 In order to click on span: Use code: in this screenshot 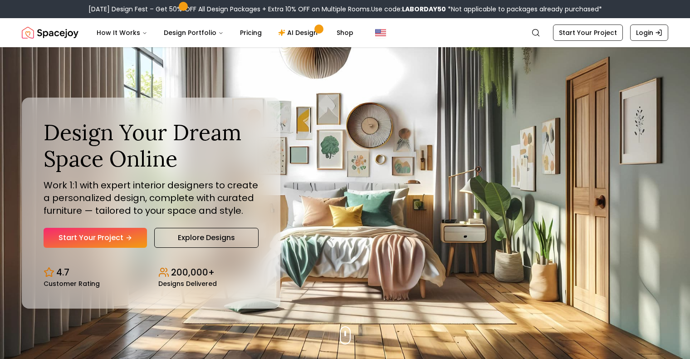, I will do `click(408, 9)`.